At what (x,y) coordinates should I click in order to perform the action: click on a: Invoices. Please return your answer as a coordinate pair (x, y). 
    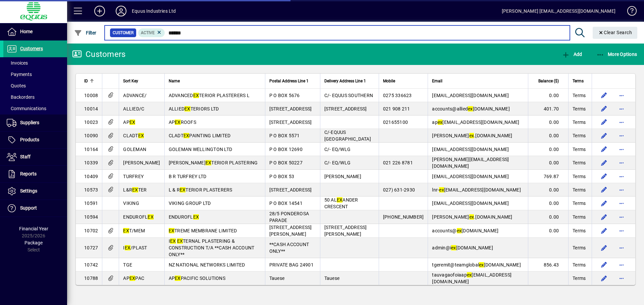
    Looking at the image, I should click on (35, 63).